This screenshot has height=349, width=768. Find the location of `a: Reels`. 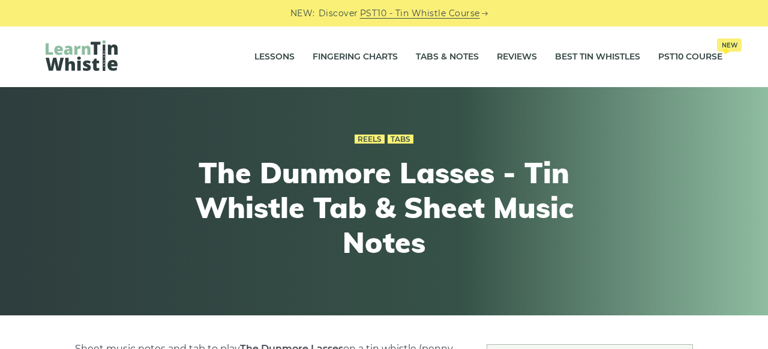

a: Reels is located at coordinates (370, 139).